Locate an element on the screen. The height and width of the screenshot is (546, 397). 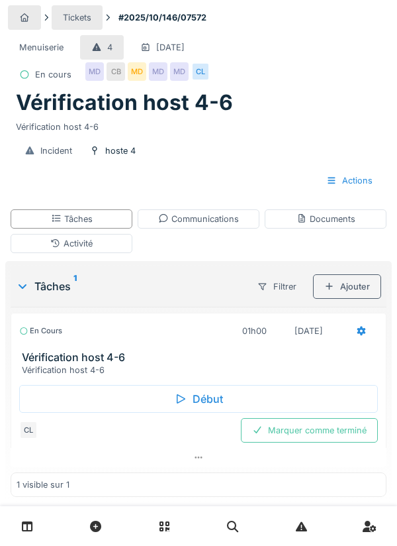
div: hoste 4 is located at coordinates (121, 150).